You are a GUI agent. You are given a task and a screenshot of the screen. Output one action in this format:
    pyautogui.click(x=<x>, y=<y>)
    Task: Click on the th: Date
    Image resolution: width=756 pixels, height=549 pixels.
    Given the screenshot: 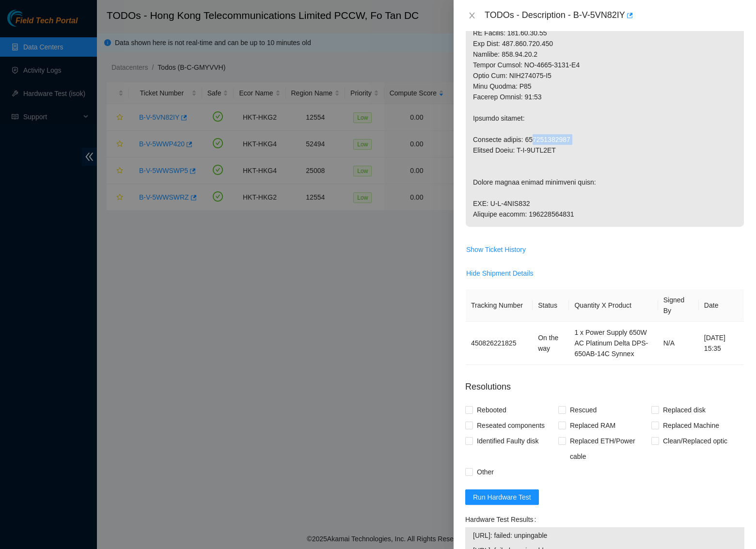 What is the action you would take?
    pyautogui.click(x=721, y=306)
    